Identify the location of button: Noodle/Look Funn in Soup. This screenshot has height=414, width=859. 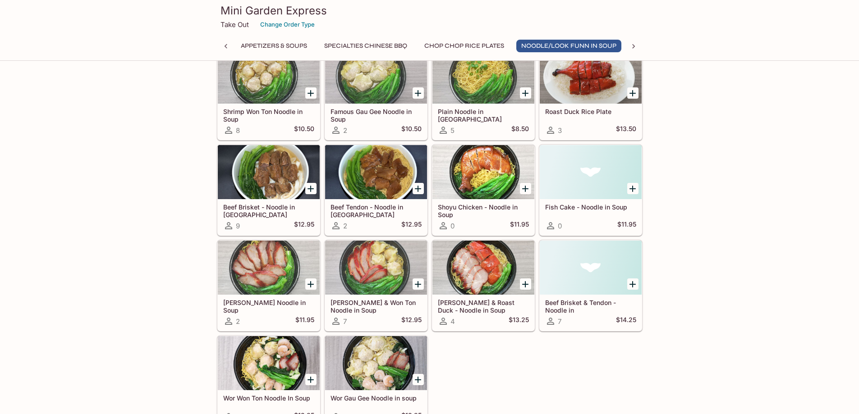
(569, 46).